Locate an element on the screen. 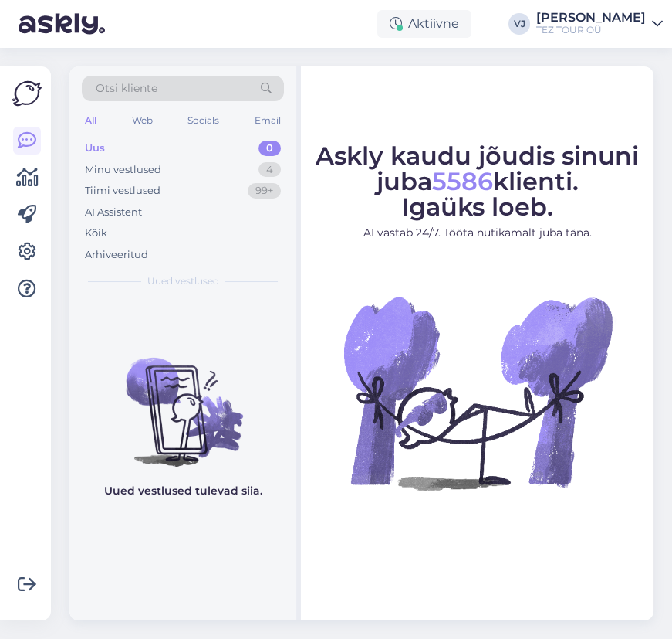  div: All is located at coordinates (90, 120).